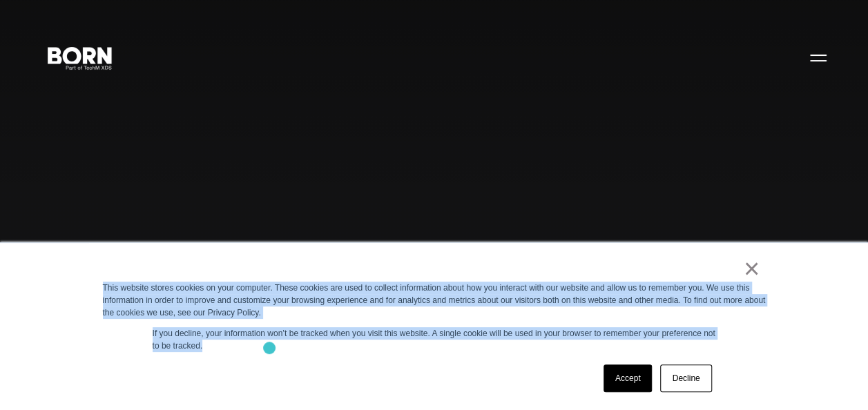 This screenshot has height=410, width=868. What do you see at coordinates (686, 378) in the screenshot?
I see `a: Decline` at bounding box center [686, 378].